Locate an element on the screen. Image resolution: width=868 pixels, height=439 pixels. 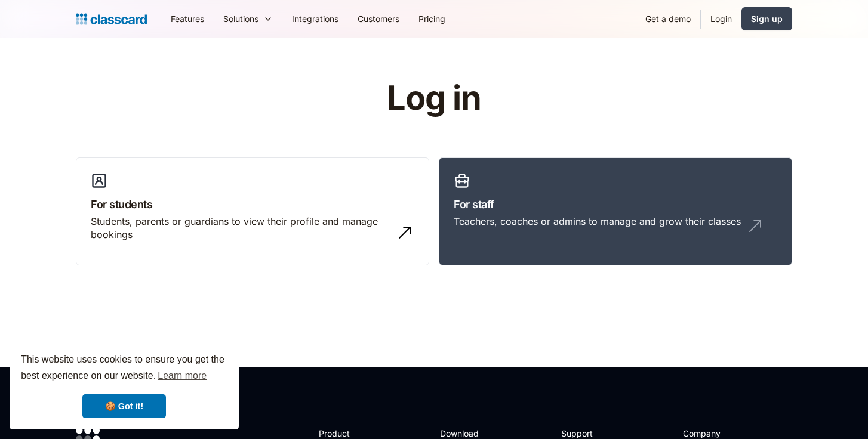
div: Students, parents or guardians to view their profile and manage bookings is located at coordinates (240, 228).